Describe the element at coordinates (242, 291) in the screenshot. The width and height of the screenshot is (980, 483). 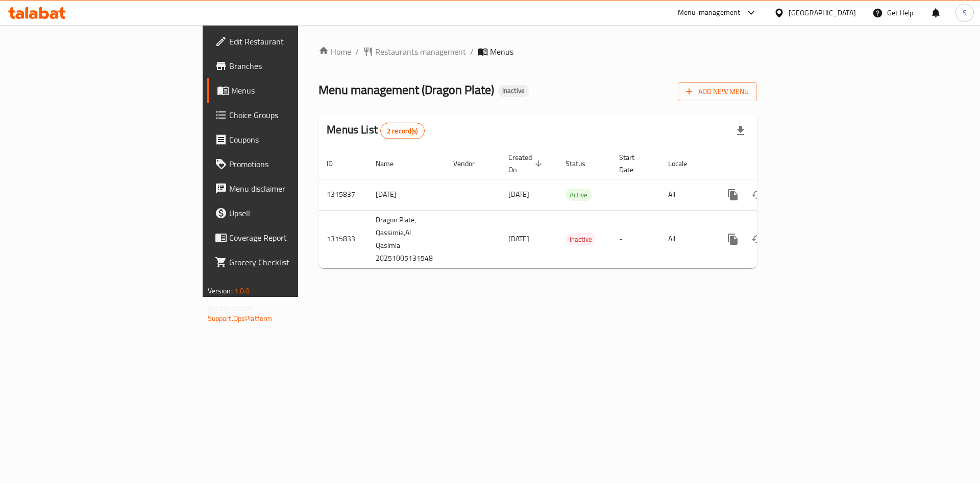
I see `span: 1.0.0` at that location.